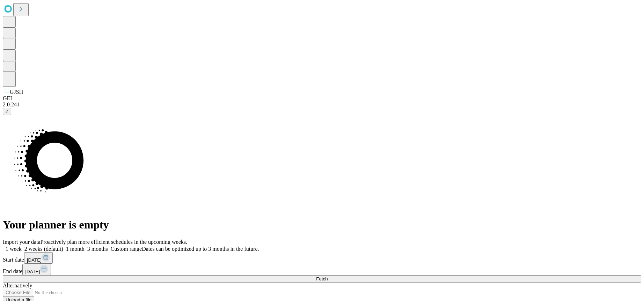  What do you see at coordinates (322, 225) in the screenshot?
I see `h1: Your planner is empty` at bounding box center [322, 225].